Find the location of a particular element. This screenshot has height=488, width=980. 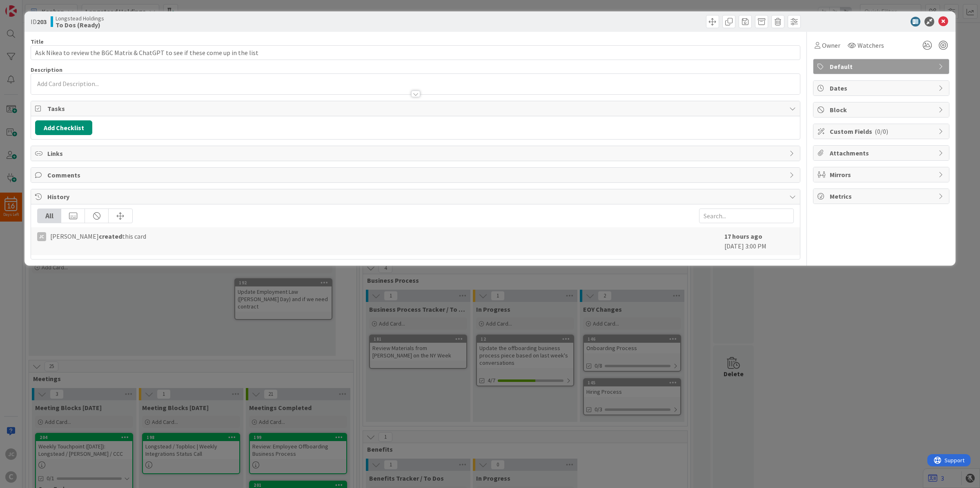

b: 203 is located at coordinates (42, 22).